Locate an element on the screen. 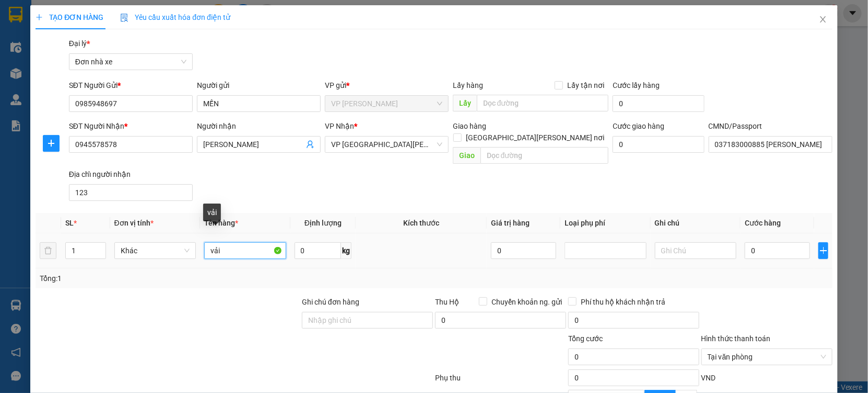 This screenshot has width=868, height=393. span: Thu Hộ is located at coordinates (447, 301).